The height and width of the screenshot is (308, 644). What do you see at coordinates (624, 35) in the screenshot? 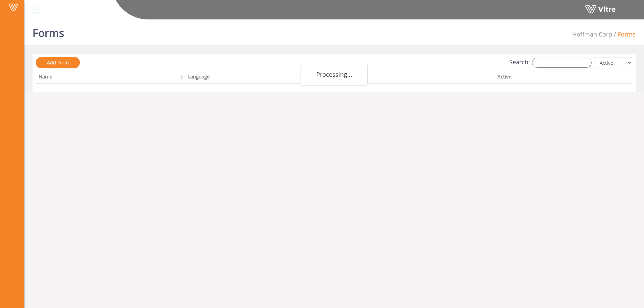
I see `li: Forms` at bounding box center [624, 35].